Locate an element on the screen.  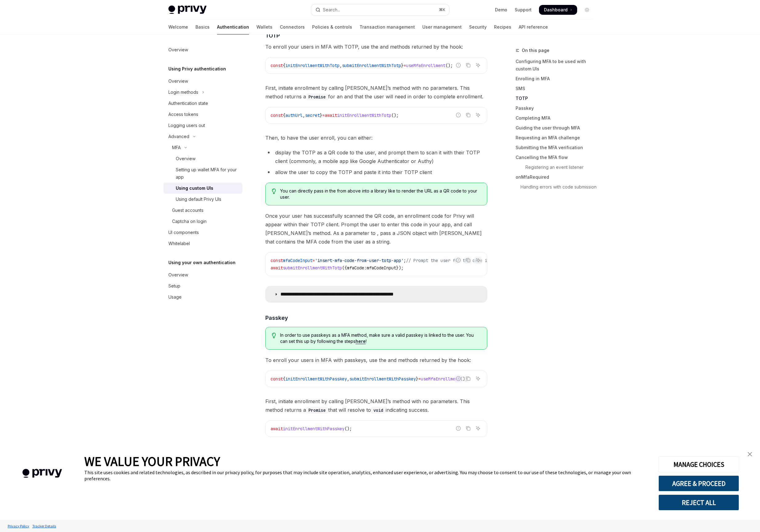
span: Dashboard is located at coordinates (556, 10).